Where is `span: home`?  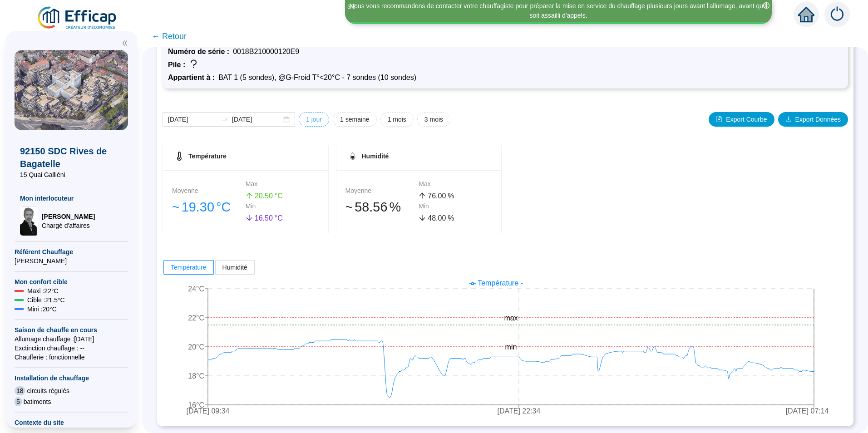
span: home is located at coordinates (807, 15).